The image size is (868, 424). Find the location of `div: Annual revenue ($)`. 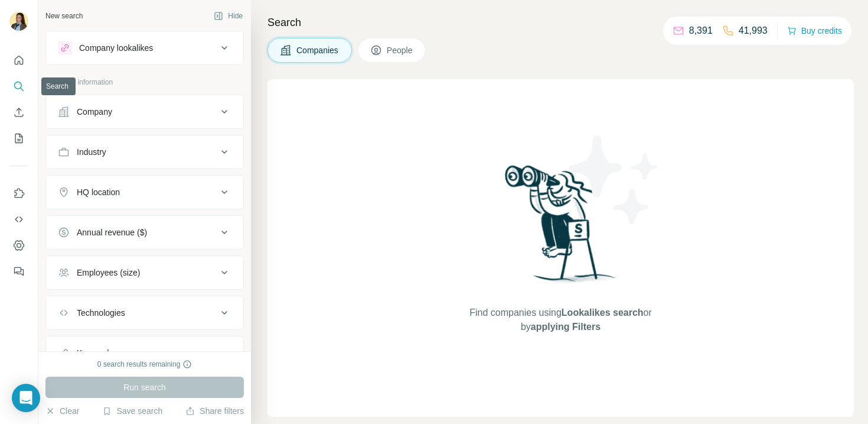

div: Annual revenue ($) is located at coordinates (112, 232).